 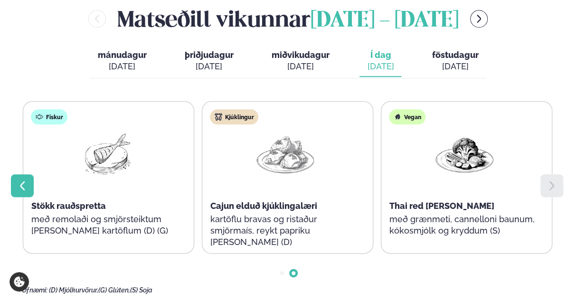 I want to click on img: Vegan.svg, so click(x=397, y=117).